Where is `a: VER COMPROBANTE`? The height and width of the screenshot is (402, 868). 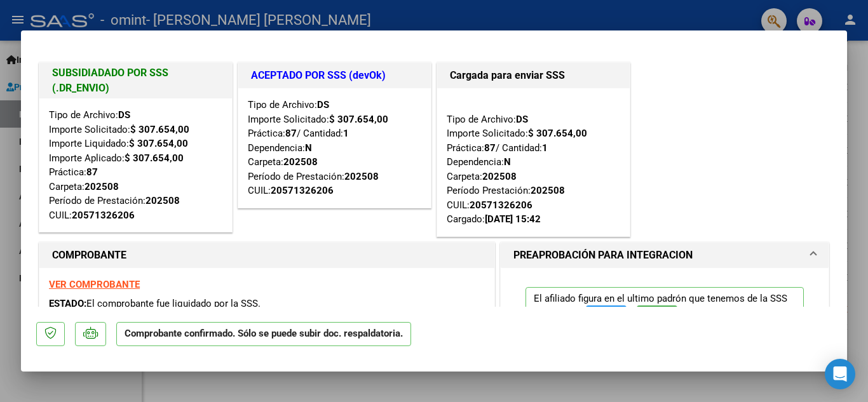
a: VER COMPROBANTE is located at coordinates (94, 284).